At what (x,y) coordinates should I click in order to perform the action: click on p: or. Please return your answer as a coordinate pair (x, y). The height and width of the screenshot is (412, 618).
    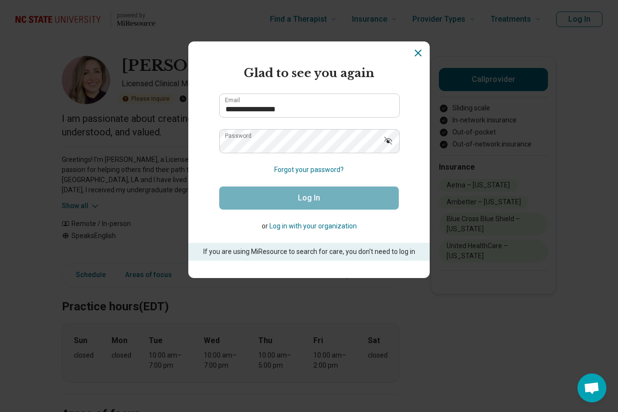
    Looking at the image, I should click on (309, 226).